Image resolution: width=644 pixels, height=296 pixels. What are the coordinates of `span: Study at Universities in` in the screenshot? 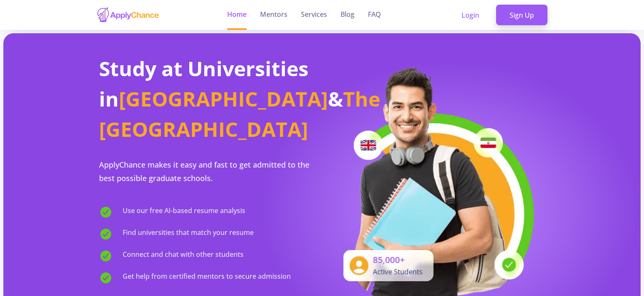 It's located at (203, 84).